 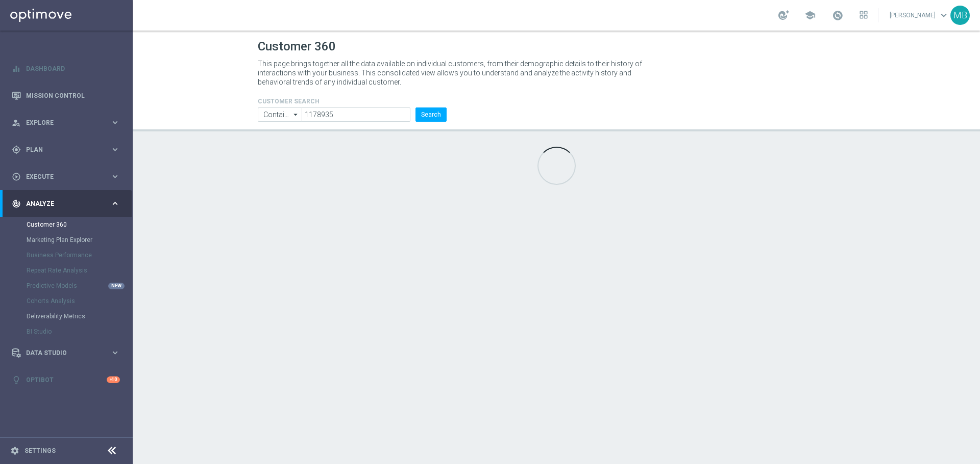 What do you see at coordinates (73, 69) in the screenshot?
I see `a: Dashboard` at bounding box center [73, 69].